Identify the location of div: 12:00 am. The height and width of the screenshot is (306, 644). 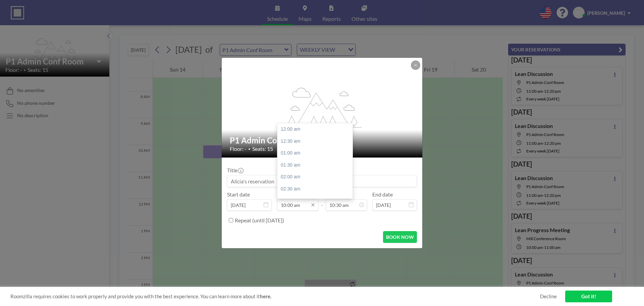
(316, 129).